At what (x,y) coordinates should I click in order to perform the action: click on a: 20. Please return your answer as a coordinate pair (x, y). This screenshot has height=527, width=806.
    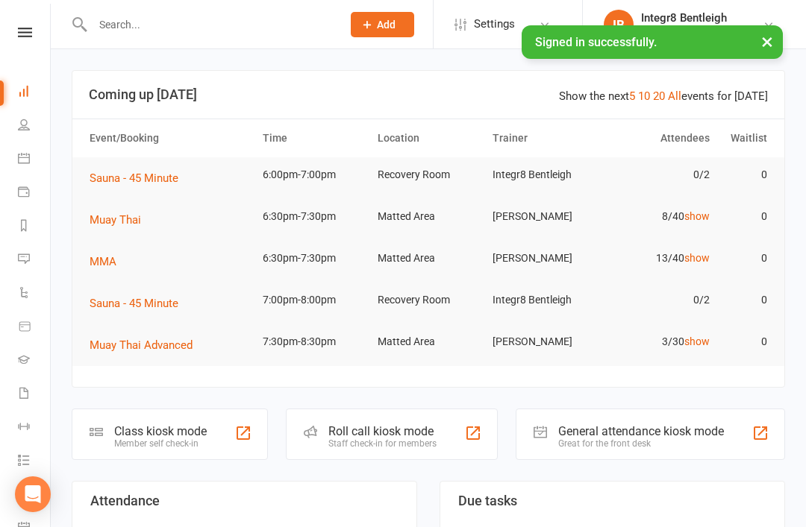
    Looking at the image, I should click on (659, 96).